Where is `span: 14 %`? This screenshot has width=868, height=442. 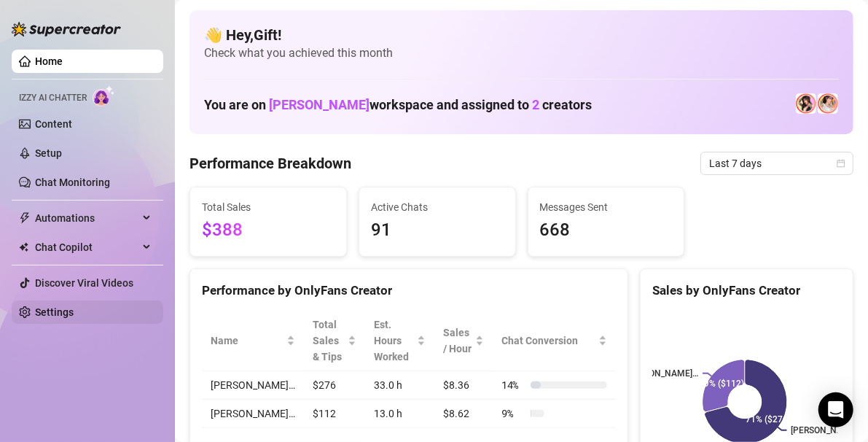
span: 14 % is located at coordinates (513, 384).